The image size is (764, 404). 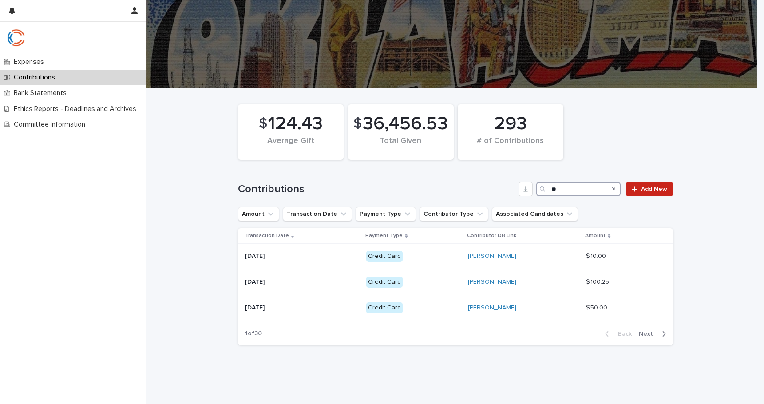 I want to click on p: $ 100.25, so click(x=598, y=281).